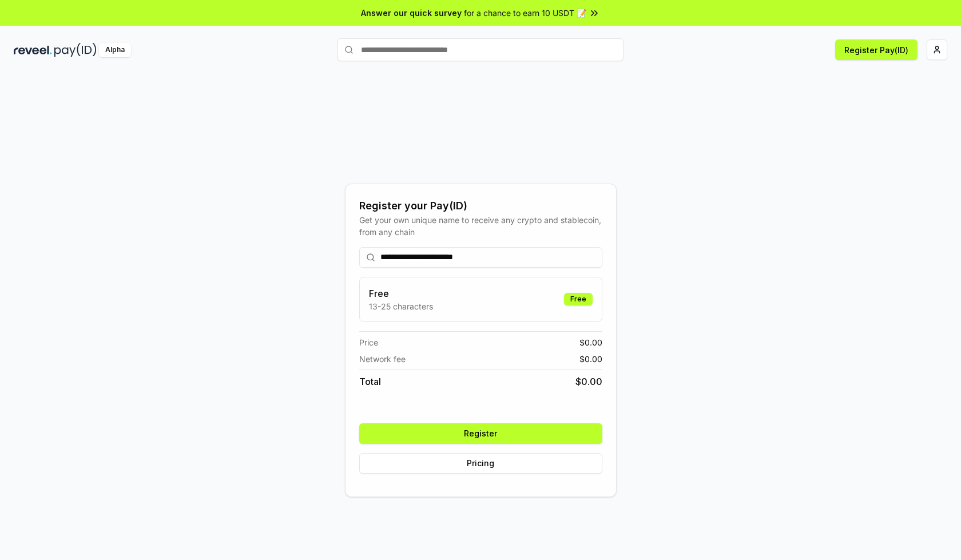 This screenshot has width=961, height=560. What do you see at coordinates (411, 12) in the screenshot?
I see `span: Answer our quick survey` at bounding box center [411, 12].